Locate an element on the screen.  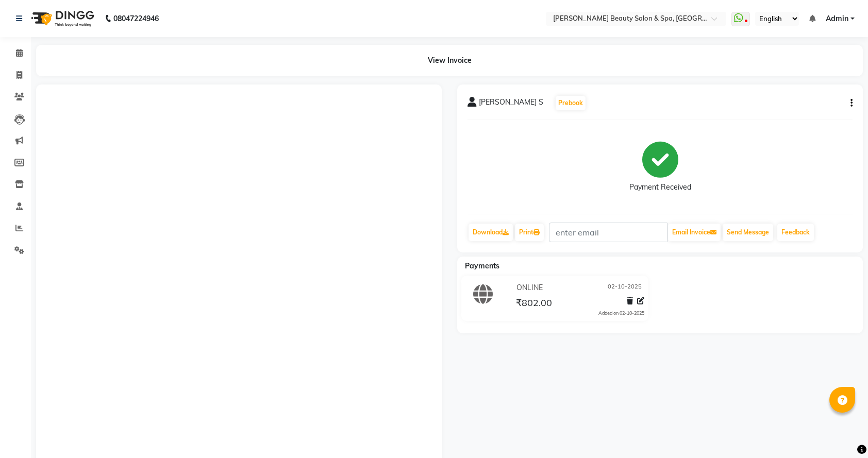
span: ₹802.00 is located at coordinates (534, 304).